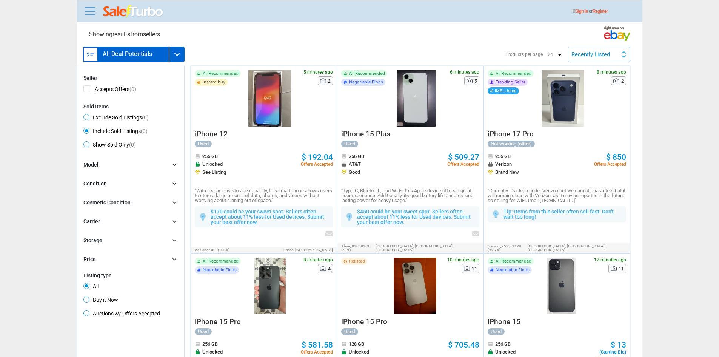 This screenshot has width=719, height=357. What do you see at coordinates (317, 345) in the screenshot?
I see `span: $ 581.58` at bounding box center [317, 345].